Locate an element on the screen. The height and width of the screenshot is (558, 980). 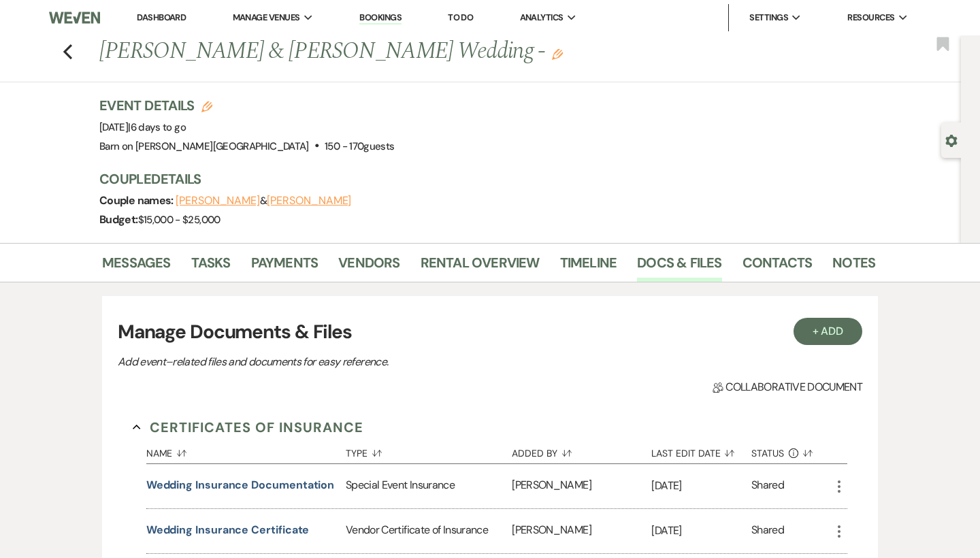
a: Docs & Files is located at coordinates (679, 267).